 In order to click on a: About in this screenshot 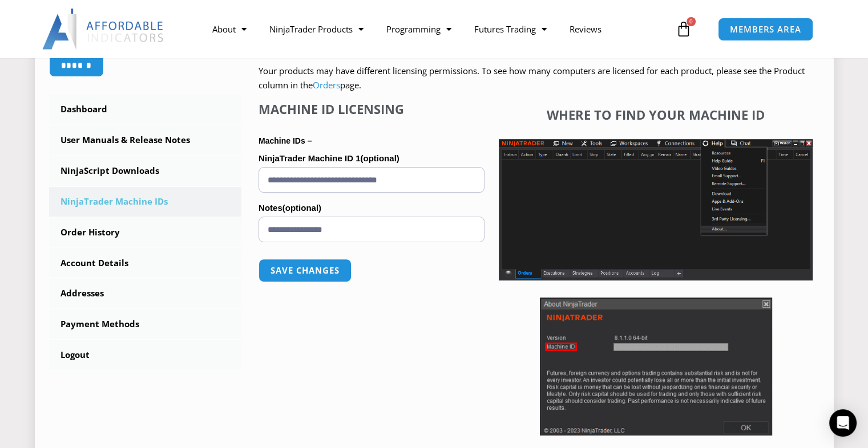, I will do `click(230, 29)`.